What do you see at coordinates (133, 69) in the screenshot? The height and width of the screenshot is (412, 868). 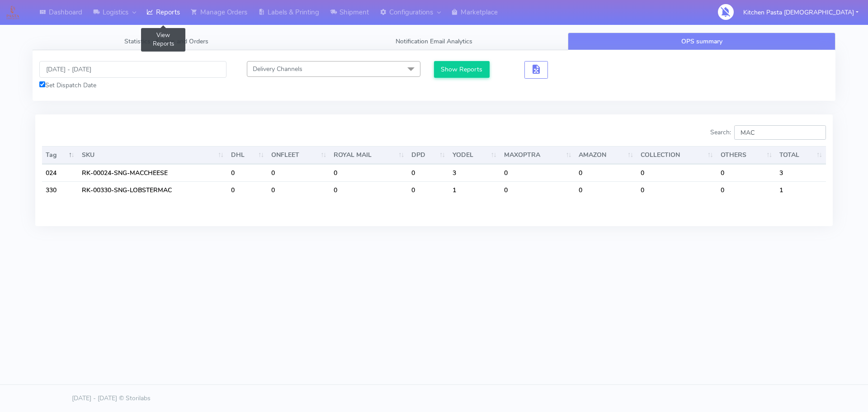 I see `input: Pick the Daterange` at bounding box center [133, 69].